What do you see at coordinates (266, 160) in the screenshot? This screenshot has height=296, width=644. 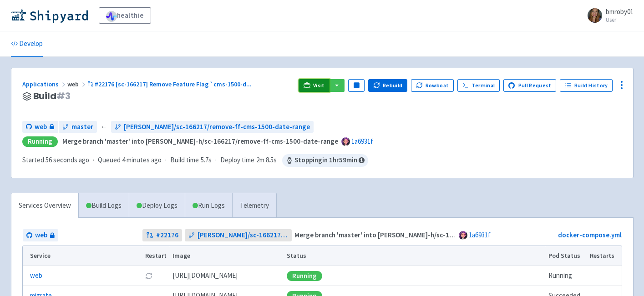 I see `span: 2m 8.5s` at bounding box center [266, 160].